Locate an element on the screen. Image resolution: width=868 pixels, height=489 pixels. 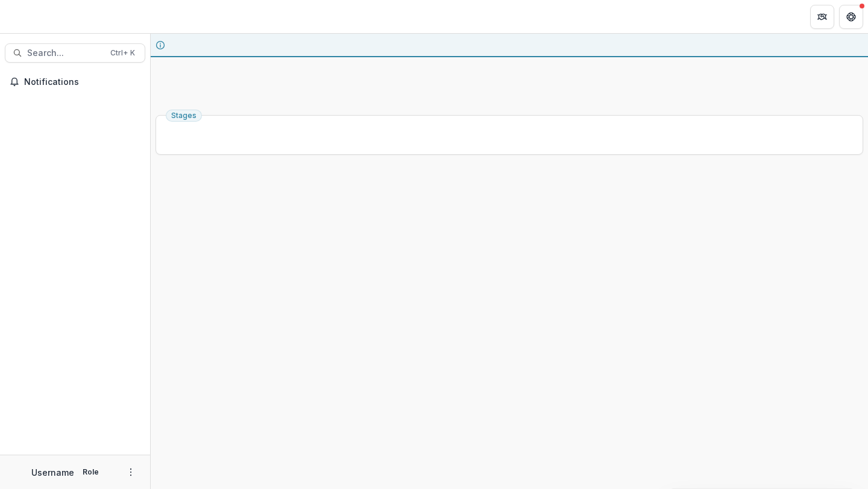
span: Notifications is located at coordinates (82, 82).